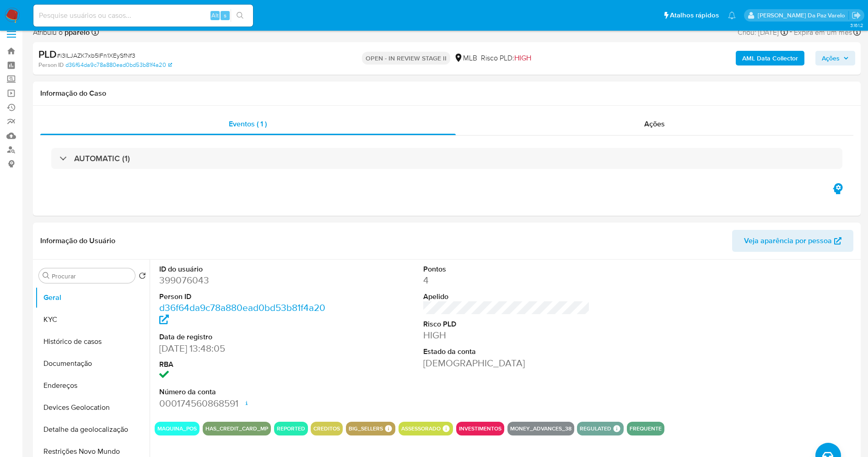 This screenshot has width=868, height=457. What do you see at coordinates (142, 277) in the screenshot?
I see `button: Retornar ao pedido padrão` at bounding box center [142, 277].